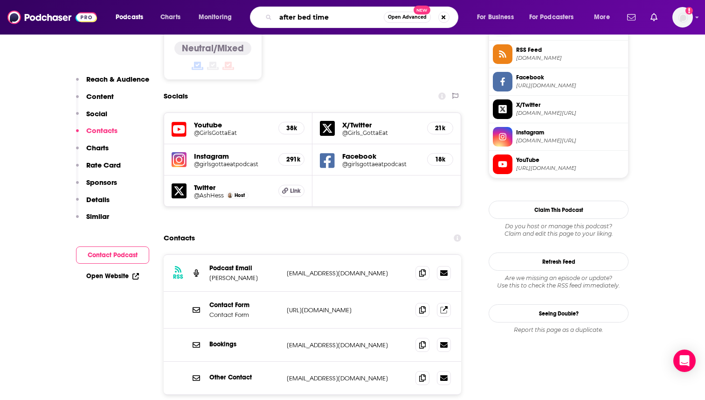 Image resolution: width=705 pixels, height=400 pixels. Describe the element at coordinates (495, 17) in the screenshot. I see `span: For Business` at that location.